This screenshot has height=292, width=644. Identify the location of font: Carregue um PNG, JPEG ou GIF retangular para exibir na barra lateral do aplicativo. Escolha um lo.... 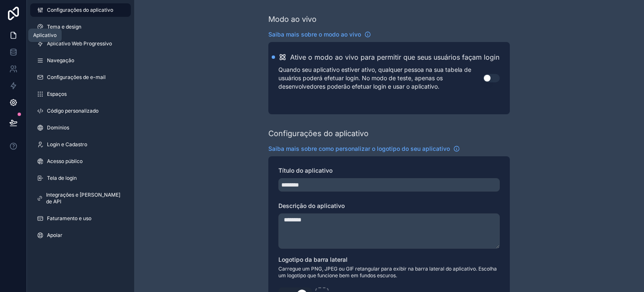
(387, 272).